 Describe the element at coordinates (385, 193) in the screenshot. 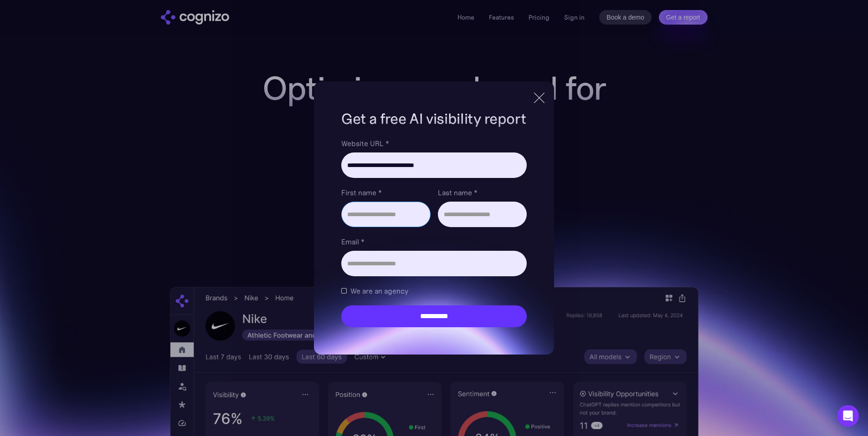

I see `label: First name *` at that location.